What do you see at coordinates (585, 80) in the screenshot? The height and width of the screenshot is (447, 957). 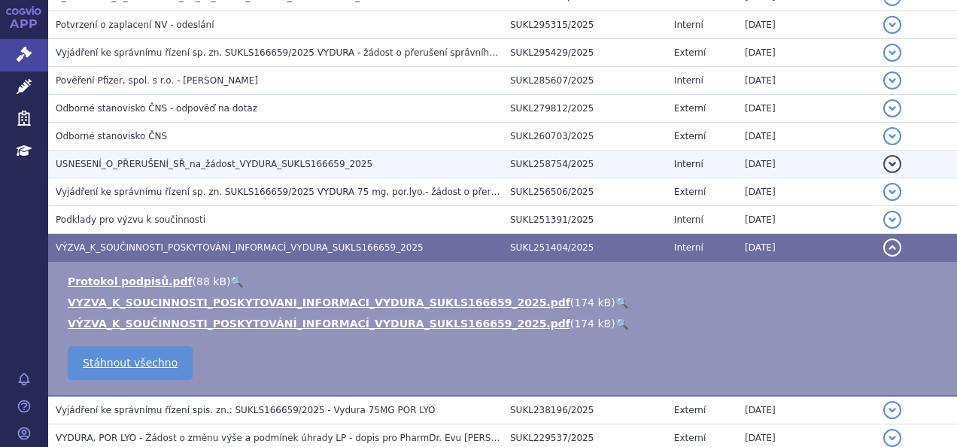 I see `td: SUKL285607/2025` at bounding box center [585, 80].